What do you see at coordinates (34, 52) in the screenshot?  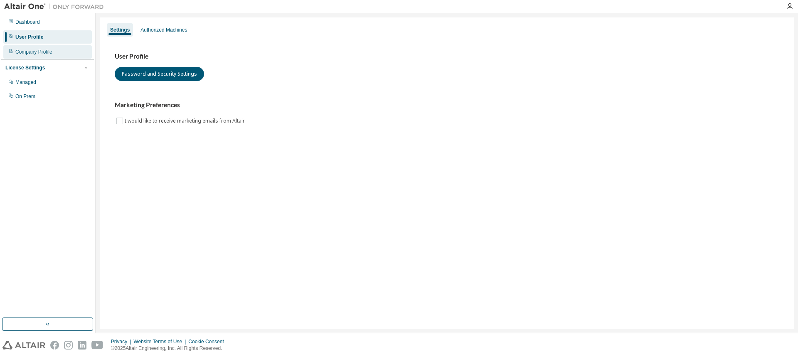 I see `div: Company Profile` at bounding box center [34, 52].